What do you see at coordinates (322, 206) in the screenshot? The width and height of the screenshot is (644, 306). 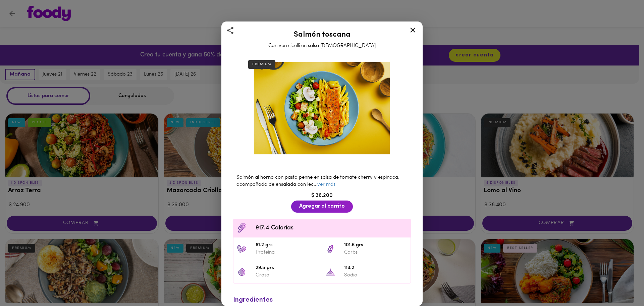 I see `button: Agregar al carrito` at bounding box center [322, 206].